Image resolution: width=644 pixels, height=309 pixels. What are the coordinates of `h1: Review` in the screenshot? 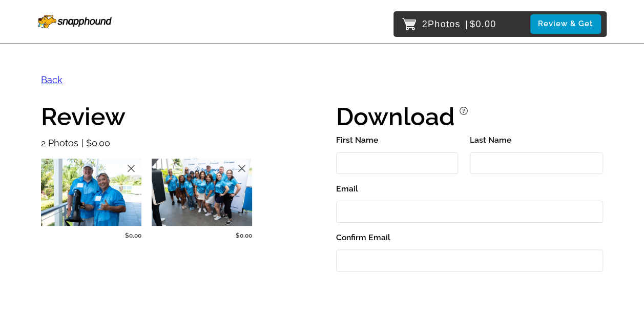 It's located at (188, 117).